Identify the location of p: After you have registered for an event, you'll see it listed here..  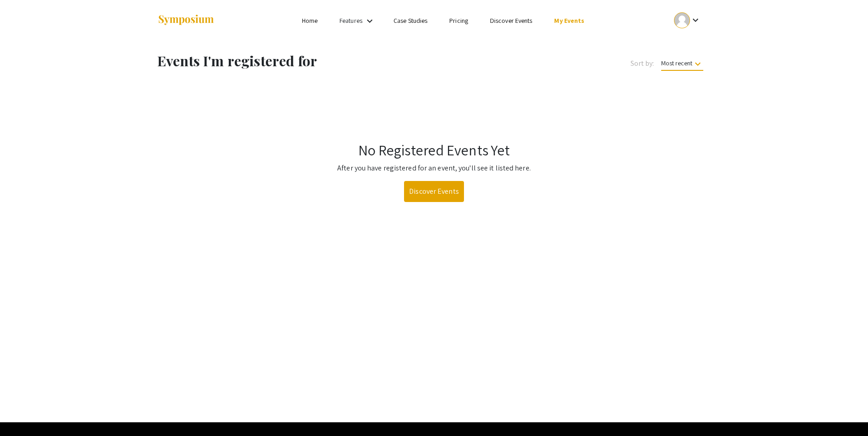
(434, 168).